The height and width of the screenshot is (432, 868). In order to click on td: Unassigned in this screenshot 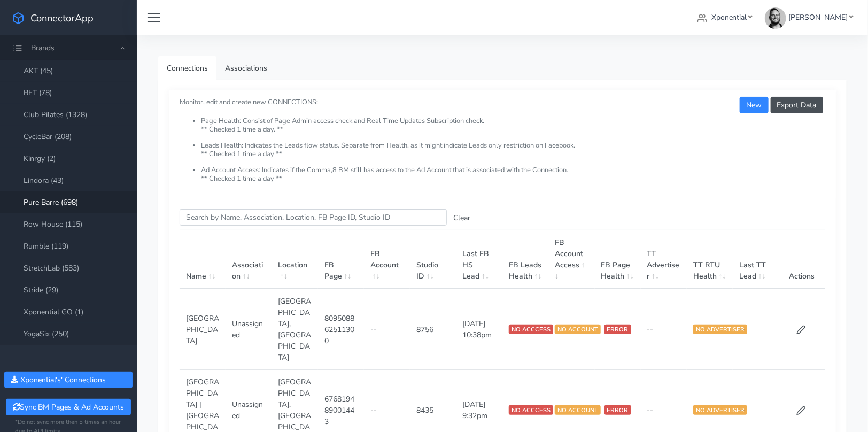, I will do `click(249, 330)`.